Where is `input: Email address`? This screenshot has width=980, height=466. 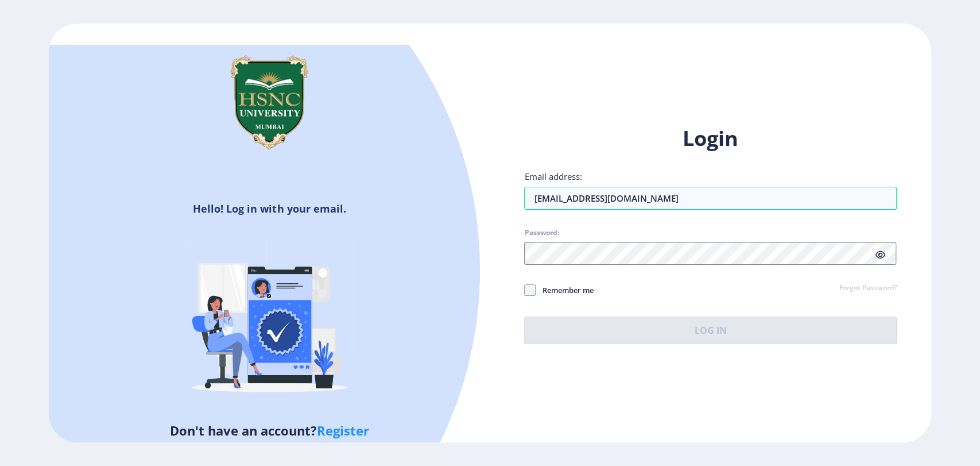 input: Email address is located at coordinates (710, 198).